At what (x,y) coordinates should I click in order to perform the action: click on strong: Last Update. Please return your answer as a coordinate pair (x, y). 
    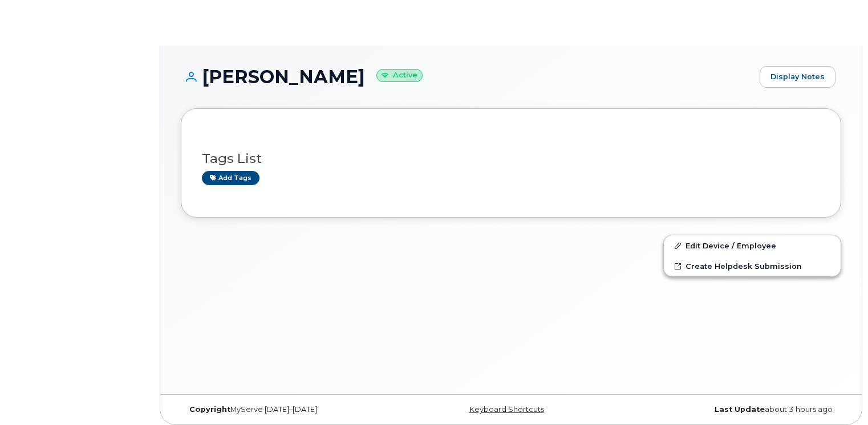
    Looking at the image, I should click on (740, 409).